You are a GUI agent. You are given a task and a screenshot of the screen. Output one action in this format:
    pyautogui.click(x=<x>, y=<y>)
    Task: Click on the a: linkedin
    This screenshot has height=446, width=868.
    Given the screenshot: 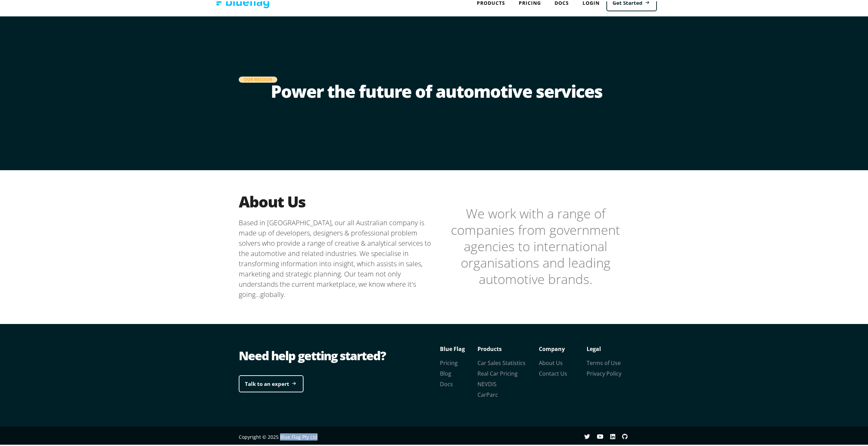 What is the action you would take?
    pyautogui.click(x=617, y=435)
    